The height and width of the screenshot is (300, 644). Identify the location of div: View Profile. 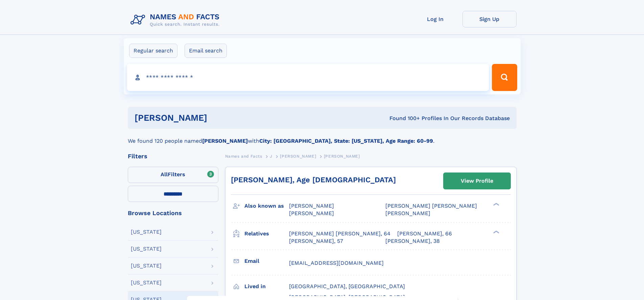
(477, 181).